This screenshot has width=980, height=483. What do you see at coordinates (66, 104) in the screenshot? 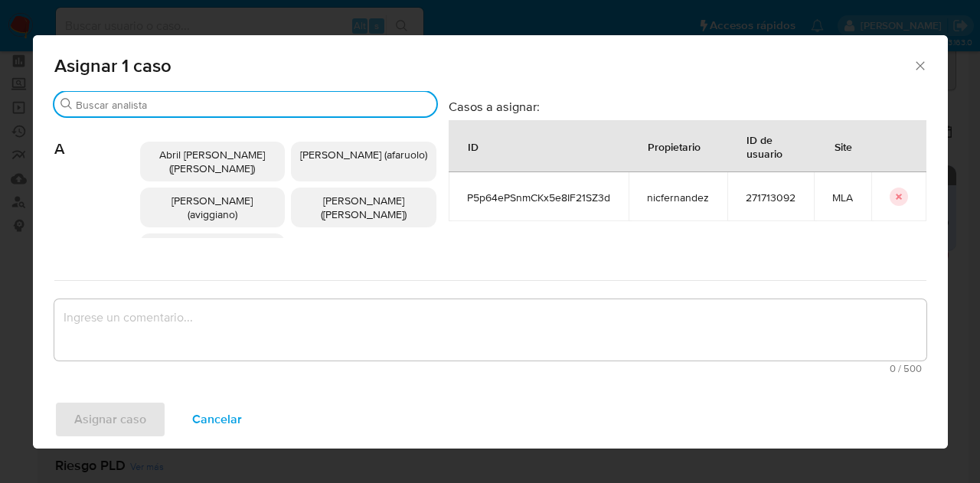
I see `button: Buscar` at bounding box center [66, 104].